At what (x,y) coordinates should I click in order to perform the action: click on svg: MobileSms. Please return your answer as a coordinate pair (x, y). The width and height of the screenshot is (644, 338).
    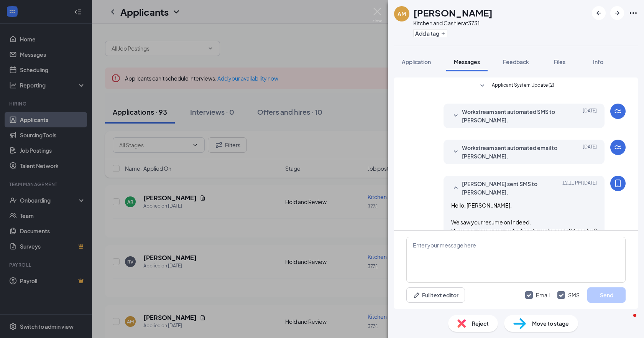
    Looking at the image, I should click on (619, 183).